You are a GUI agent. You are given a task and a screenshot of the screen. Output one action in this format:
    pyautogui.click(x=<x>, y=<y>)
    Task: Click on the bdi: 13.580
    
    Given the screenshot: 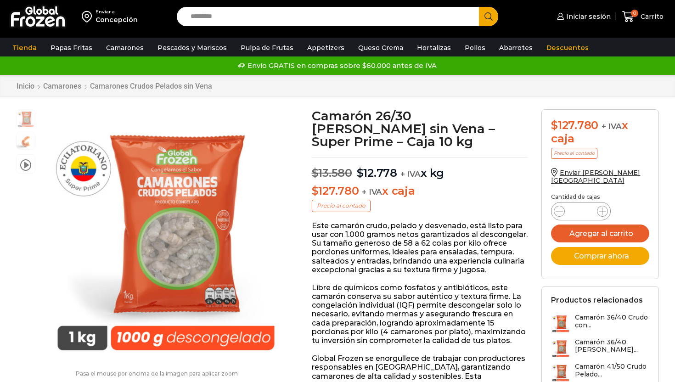 What is the action you would take?
    pyautogui.click(x=332, y=173)
    